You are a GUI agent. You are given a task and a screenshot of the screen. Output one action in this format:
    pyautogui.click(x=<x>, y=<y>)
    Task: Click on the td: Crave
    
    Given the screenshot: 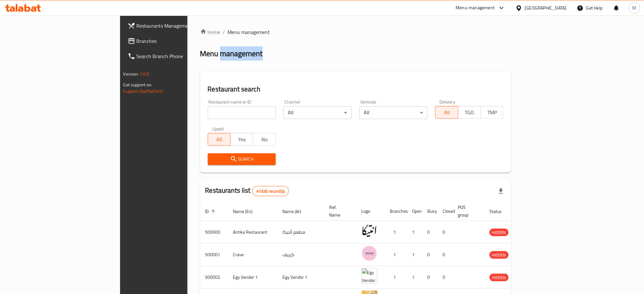 What is the action you would take?
    pyautogui.click(x=253, y=254)
    